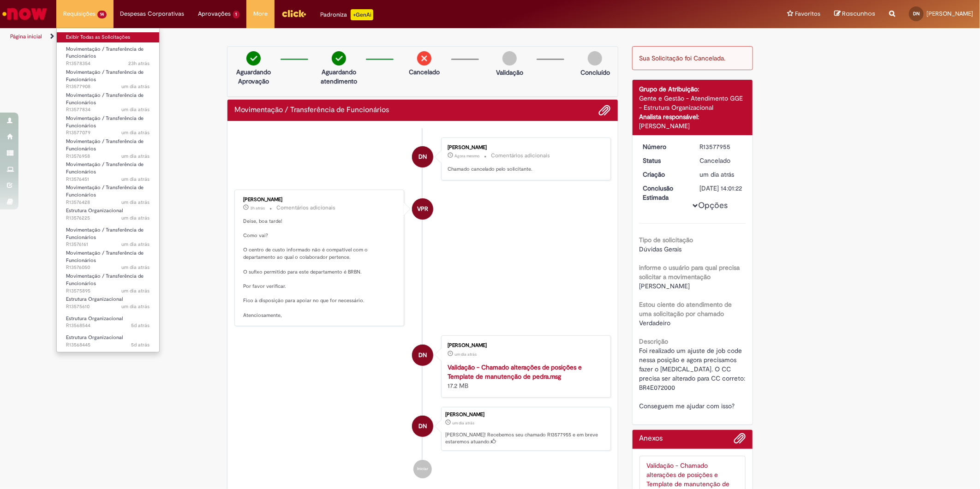 The image size is (980, 489). What do you see at coordinates (257, 208) in the screenshot?
I see `time: 30/09/2025 13:14:59` at bounding box center [257, 208].